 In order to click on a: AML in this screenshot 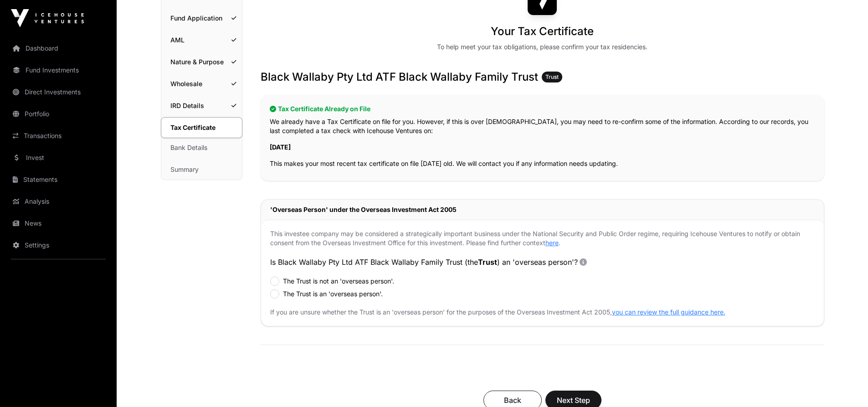, I will do `click(201, 40)`.